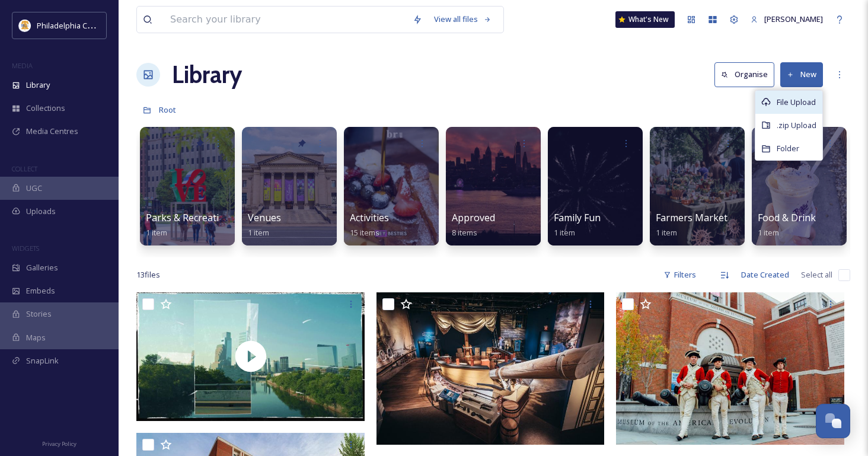 The image size is (868, 456). I want to click on span: Privacy Policy, so click(59, 443).